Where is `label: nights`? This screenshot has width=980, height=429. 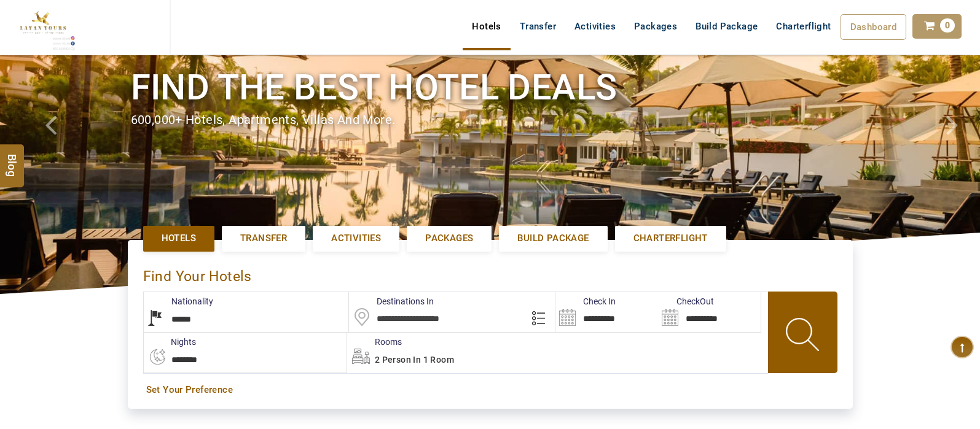
label: nights is located at coordinates (169, 342).